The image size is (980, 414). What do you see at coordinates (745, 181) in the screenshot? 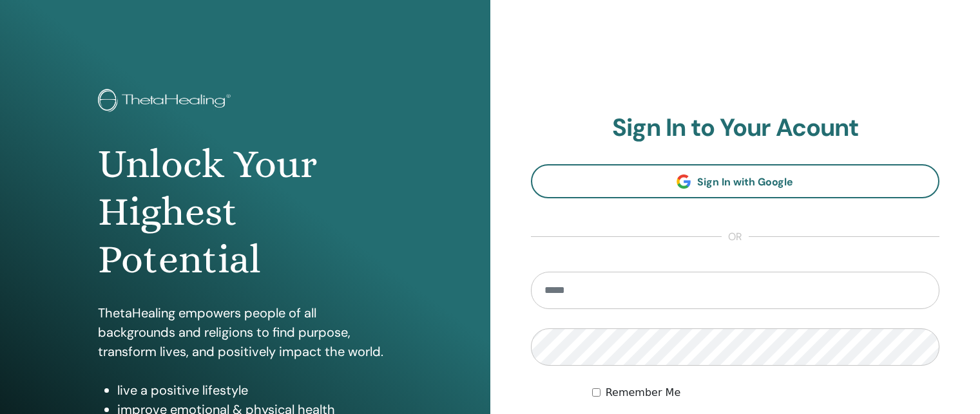
I see `span: Sign In with Google` at bounding box center [745, 181].